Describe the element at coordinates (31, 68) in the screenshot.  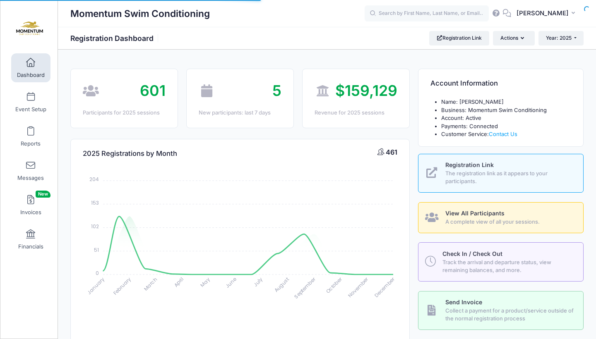
I see `a: Dashboard` at that location.